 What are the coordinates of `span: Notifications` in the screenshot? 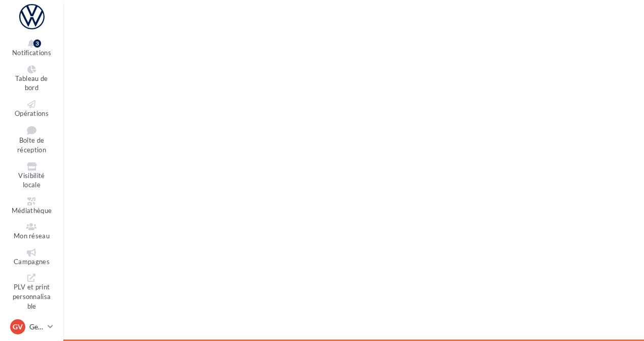 It's located at (31, 53).